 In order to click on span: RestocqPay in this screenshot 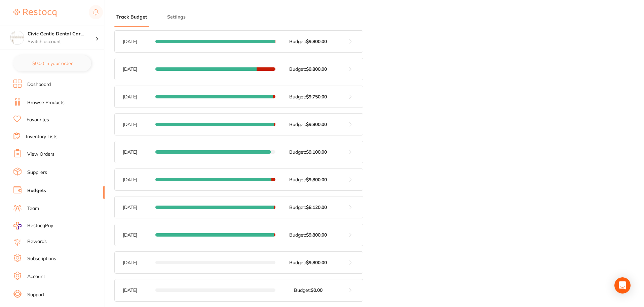, I will do `click(40, 226)`.